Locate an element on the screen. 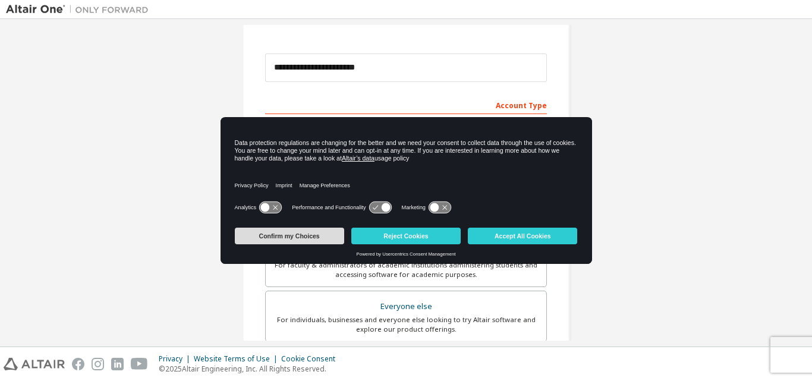 Image resolution: width=812 pixels, height=381 pixels. div: Cookie Consent is located at coordinates (312, 359).